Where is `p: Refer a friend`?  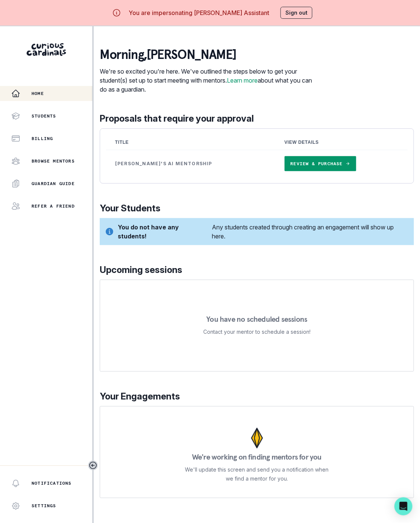 p: Refer a friend is located at coordinates (53, 206).